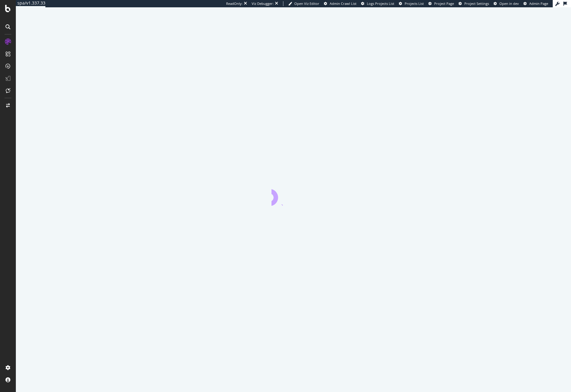 The width and height of the screenshot is (571, 392). I want to click on span: Project Settings, so click(477, 4).